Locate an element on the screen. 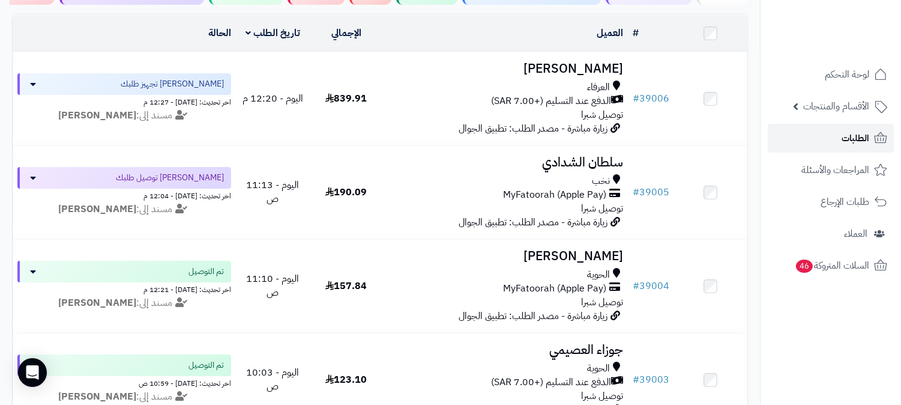  span: طلبات الإرجاع is located at coordinates (844, 202).